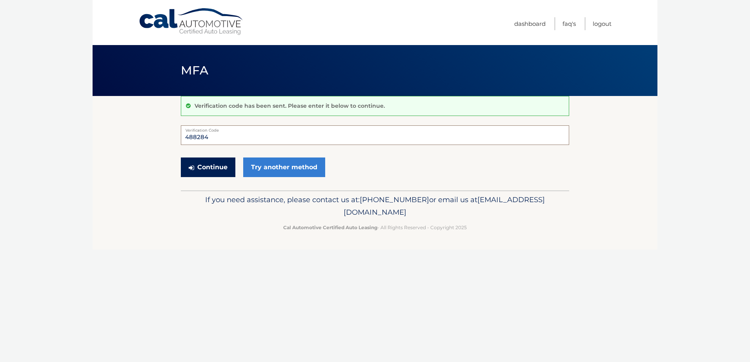 Image resolution: width=750 pixels, height=362 pixels. I want to click on a: FAQ's, so click(569, 24).